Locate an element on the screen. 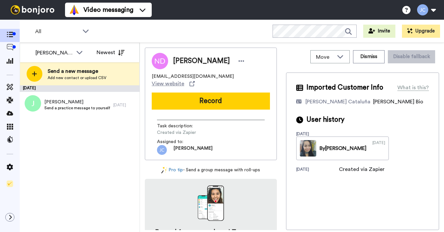  a: View website is located at coordinates (173, 84).